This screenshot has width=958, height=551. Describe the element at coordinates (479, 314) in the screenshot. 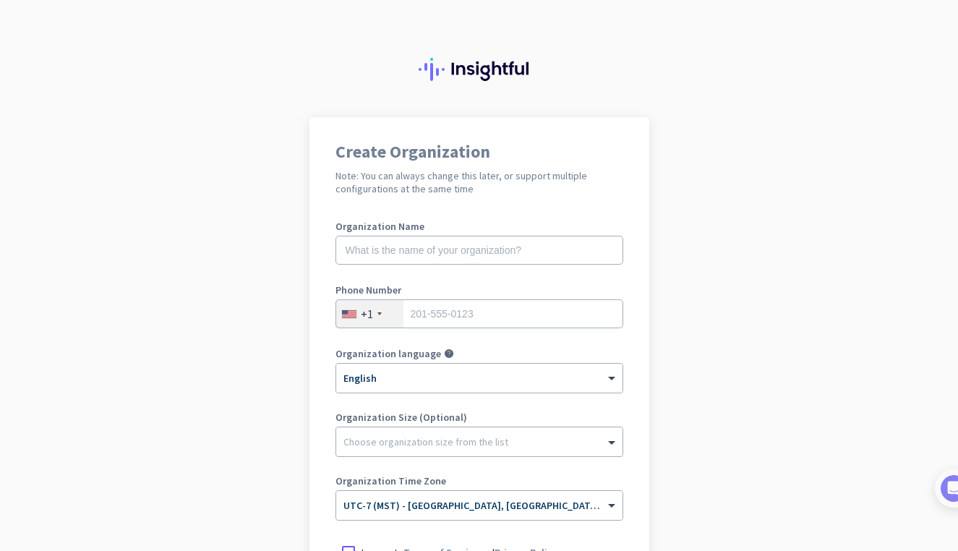

I see `input: 201-555-0123` at that location.